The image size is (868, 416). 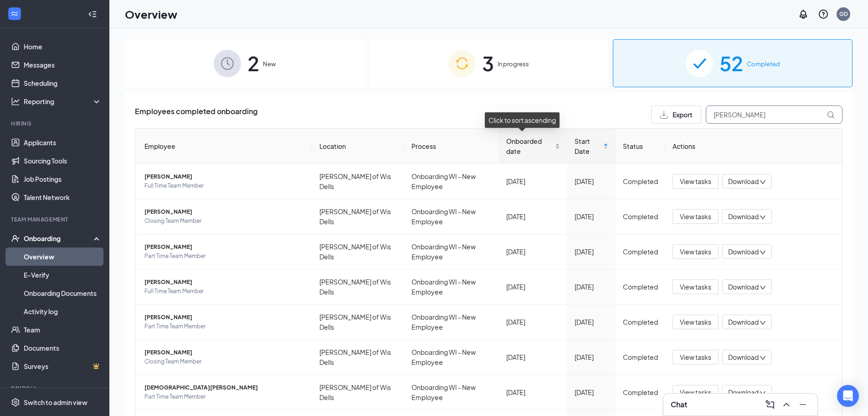 What do you see at coordinates (359, 146) in the screenshot?
I see `th: Location` at bounding box center [359, 146].